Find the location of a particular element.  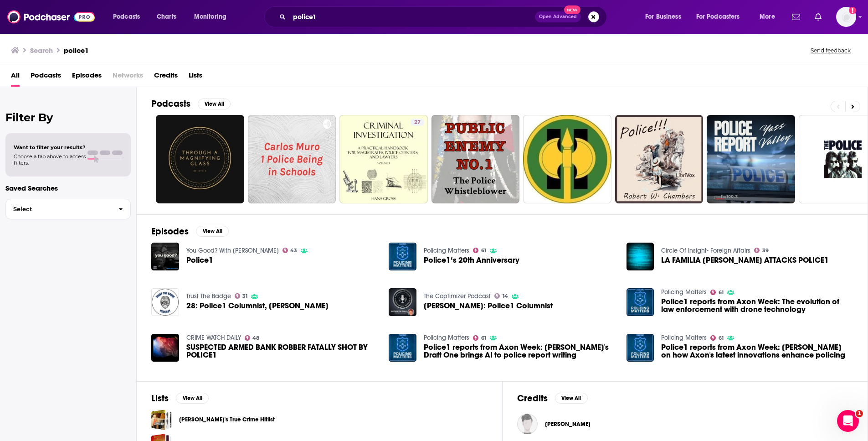

a: Trust The Badge is located at coordinates (208, 296).